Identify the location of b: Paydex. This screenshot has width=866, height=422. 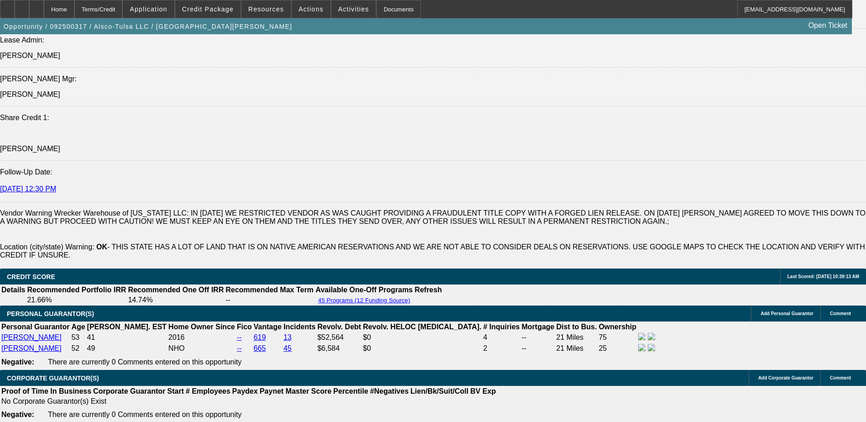
(245, 391).